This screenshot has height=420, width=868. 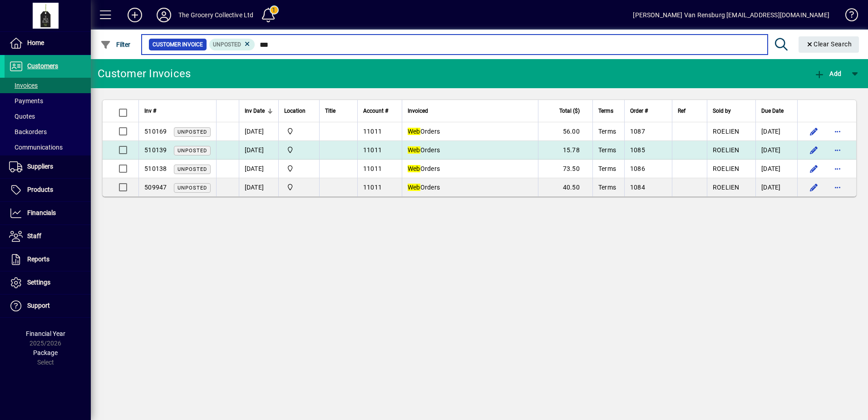 What do you see at coordinates (47, 116) in the screenshot?
I see `a: Quotes` at bounding box center [47, 116].